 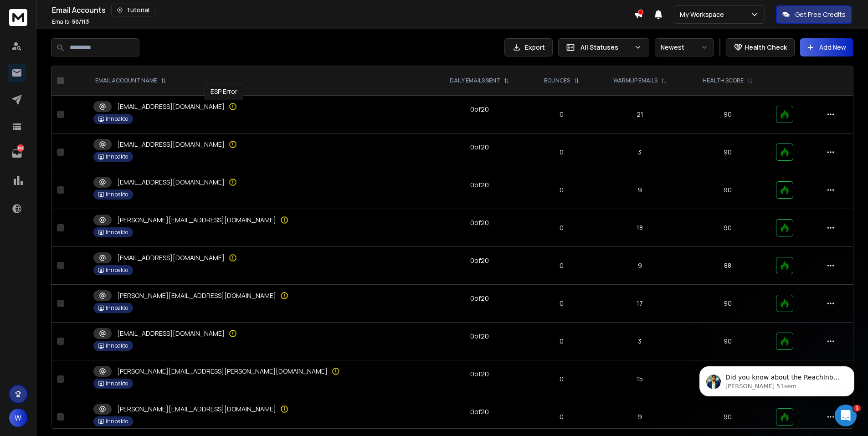 I want to click on td: 17, so click(x=640, y=303).